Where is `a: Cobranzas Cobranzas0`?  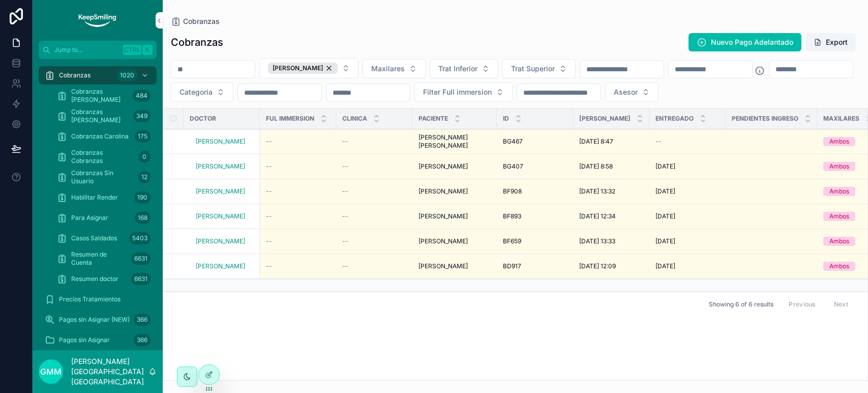
a: Cobranzas Cobranzas0 is located at coordinates (104, 156).